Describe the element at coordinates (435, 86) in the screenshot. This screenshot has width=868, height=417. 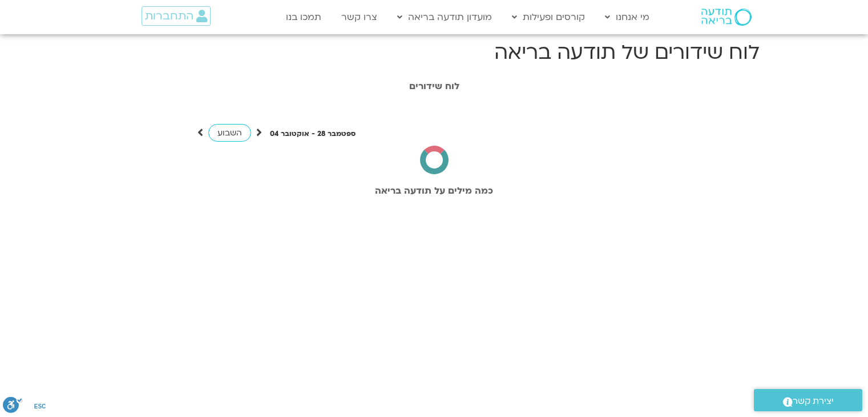
I see `h1: לוח שידורים` at that location.